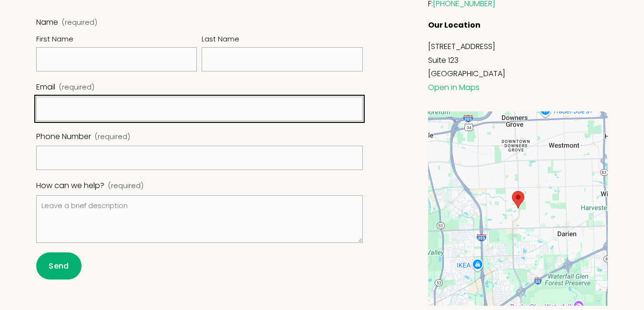 Image resolution: width=644 pixels, height=310 pixels. What do you see at coordinates (70, 186) in the screenshot?
I see `span: How can we help?` at bounding box center [70, 186].